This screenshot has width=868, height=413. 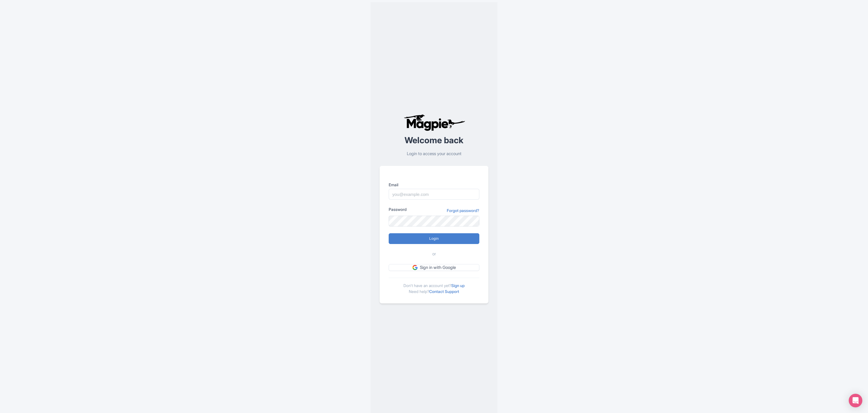 What do you see at coordinates (415, 268) in the screenshot?
I see `img: google.svg` at bounding box center [415, 268].